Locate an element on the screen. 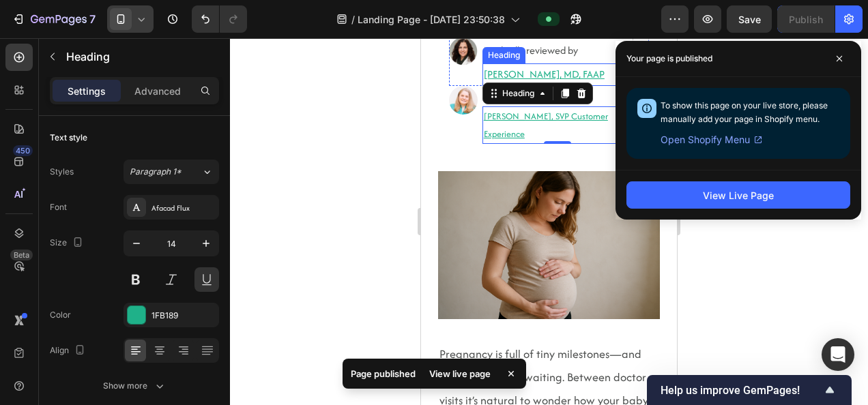  div: Publish is located at coordinates (806, 19).